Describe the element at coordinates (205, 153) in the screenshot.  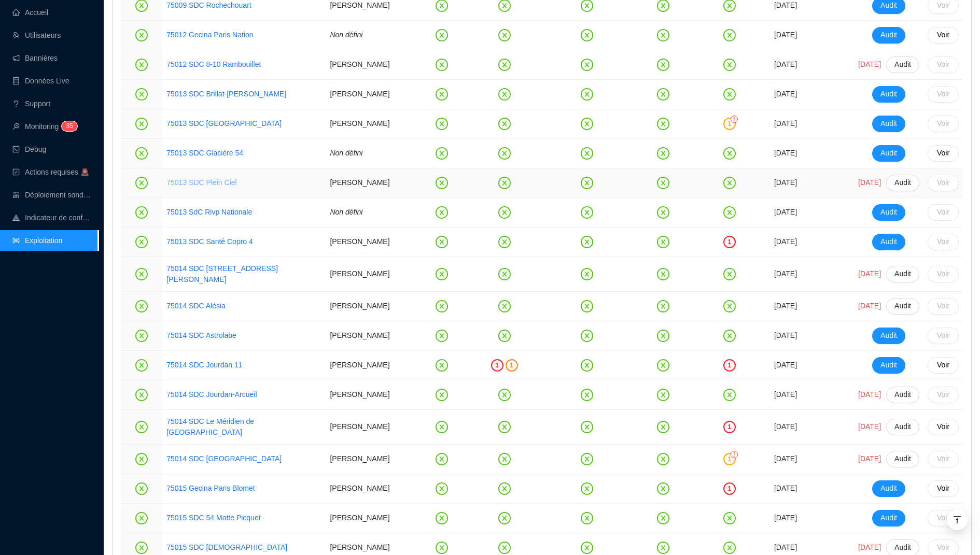
I see `a: 75013 SDC Glacière 54` at that location.